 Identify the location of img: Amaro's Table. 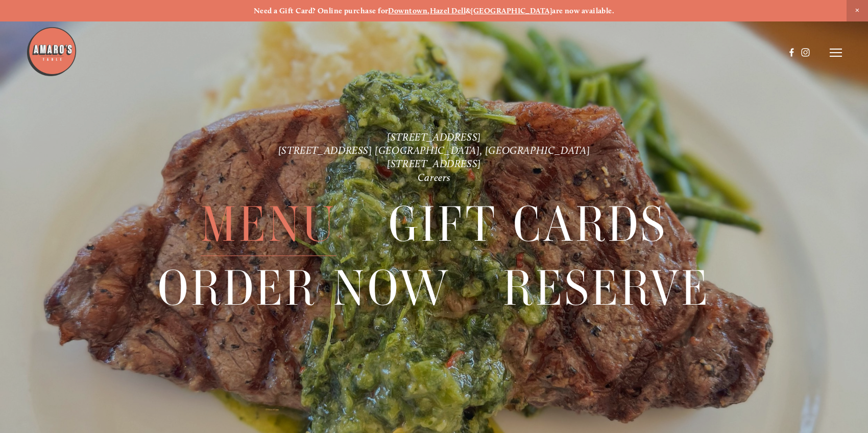
(51, 51).